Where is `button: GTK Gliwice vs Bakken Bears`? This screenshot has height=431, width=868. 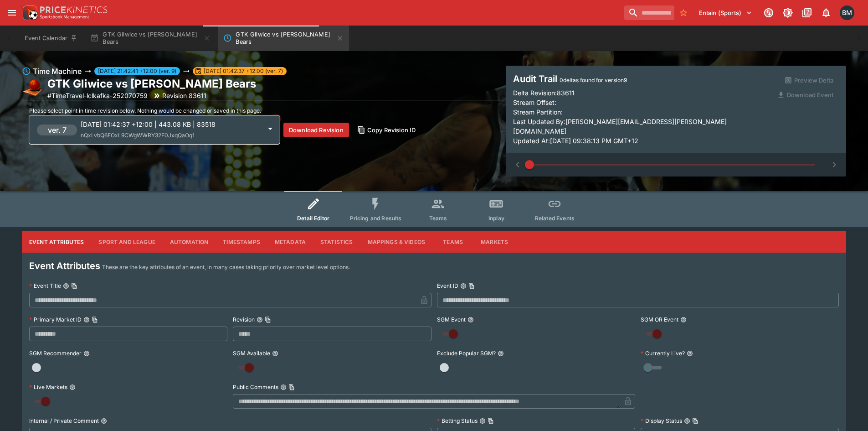 button: GTK Gliwice vs Bakken Bears is located at coordinates (283, 38).